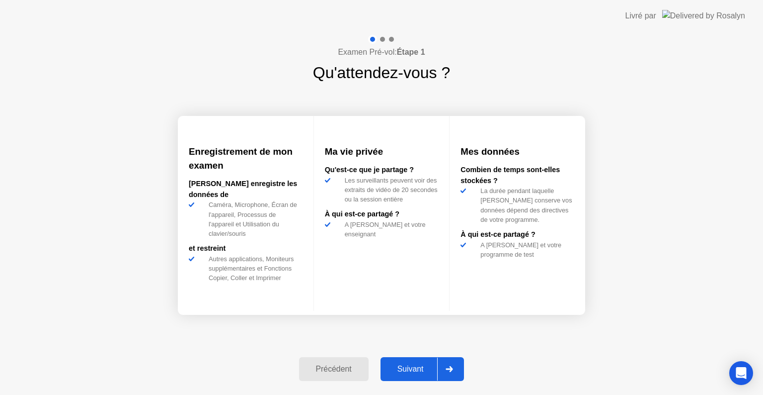 The height and width of the screenshot is (395, 763). I want to click on h3: Enregistrement de mon examen, so click(246, 159).